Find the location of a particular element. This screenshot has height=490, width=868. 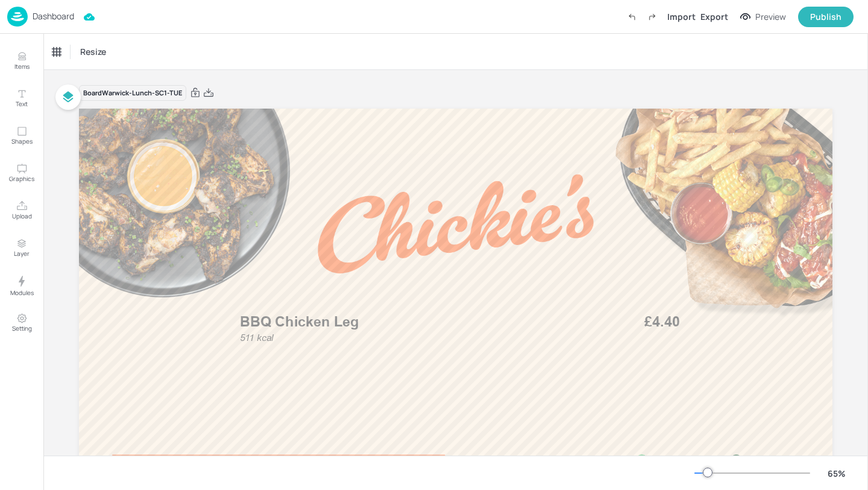

span: BBQ Chicken Leg is located at coordinates (299, 321).